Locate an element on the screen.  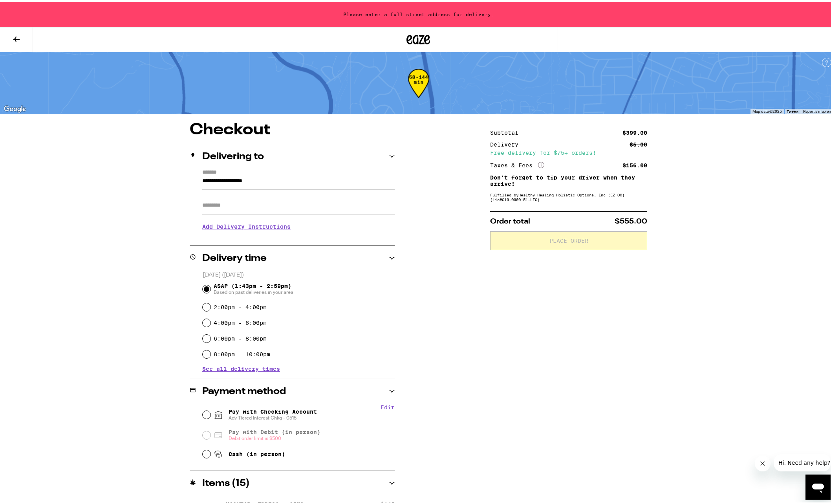
div: Fulfilled by Healthy Healing Holistic Options, Inc (EZ OC) (Lic# C10-0000151-LIC ) is located at coordinates (569, 195).